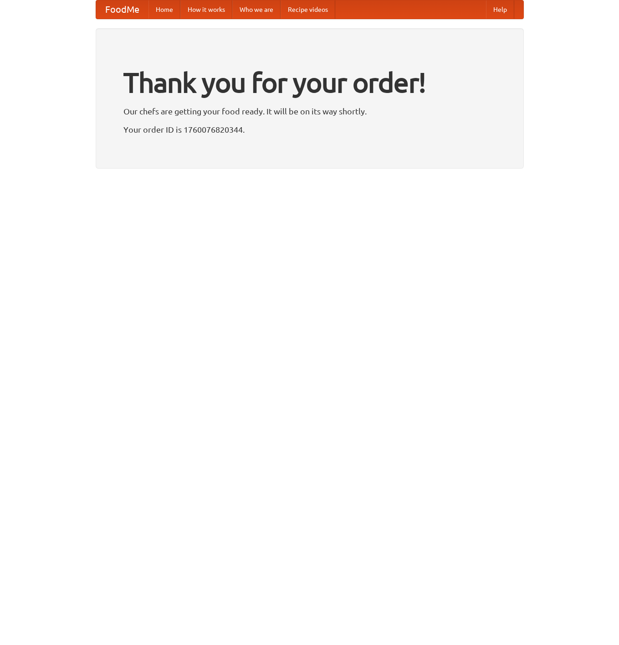 The width and height of the screenshot is (619, 645). What do you see at coordinates (206, 10) in the screenshot?
I see `a: How it works` at bounding box center [206, 10].